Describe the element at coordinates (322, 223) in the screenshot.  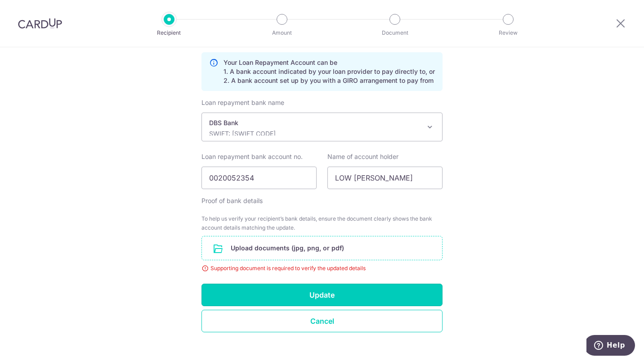
I see `div: To help us verify your recipient’s bank details, ensure the document clearly shows the bank accou...` at that location.